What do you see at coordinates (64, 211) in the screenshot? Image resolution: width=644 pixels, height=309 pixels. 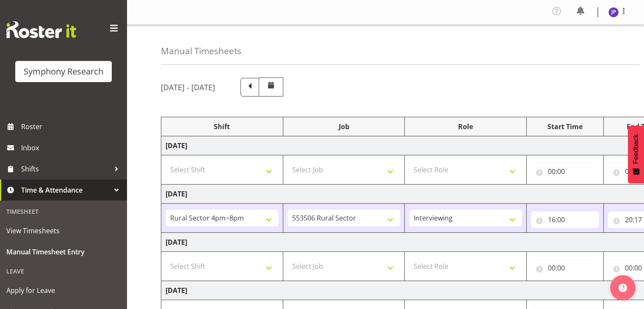 I see `div: Timesheet` at bounding box center [64, 211].